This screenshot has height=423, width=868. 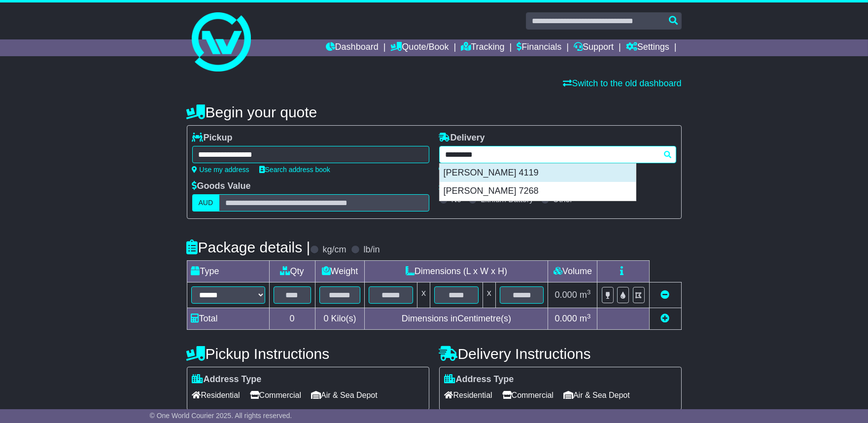 What do you see at coordinates (352, 48) in the screenshot?
I see `a: Dashboard` at bounding box center [352, 48].